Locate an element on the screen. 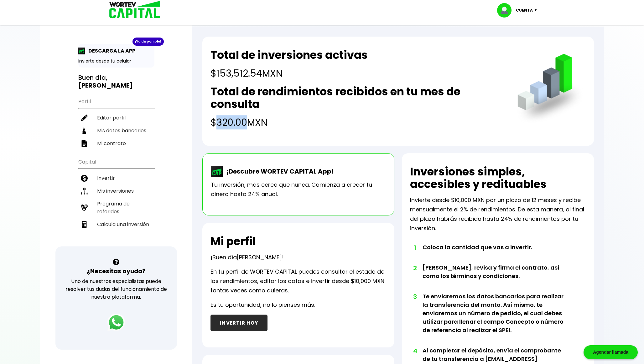 This screenshot has height=364, width=644. span: 1 is located at coordinates (415, 248).